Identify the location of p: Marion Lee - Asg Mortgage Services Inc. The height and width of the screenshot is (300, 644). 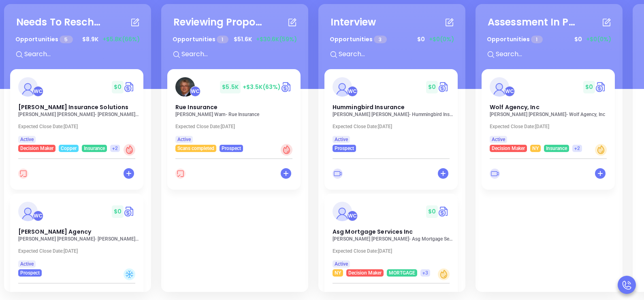
(393, 239).